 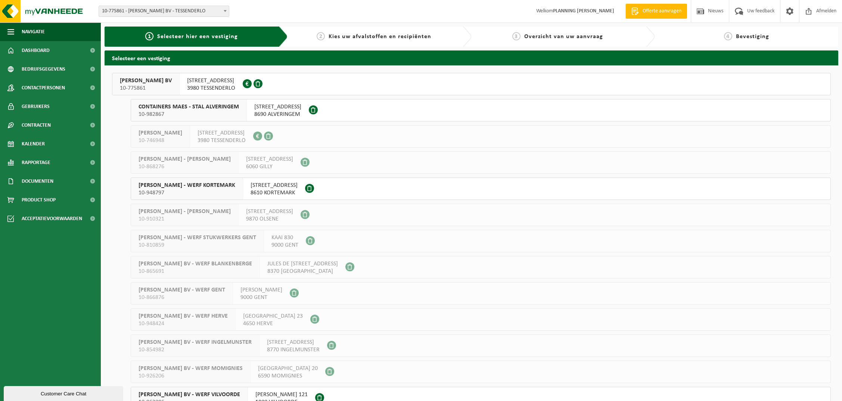 What do you see at coordinates (190, 375) in the screenshot?
I see `span: 10-926206` at bounding box center [190, 375].